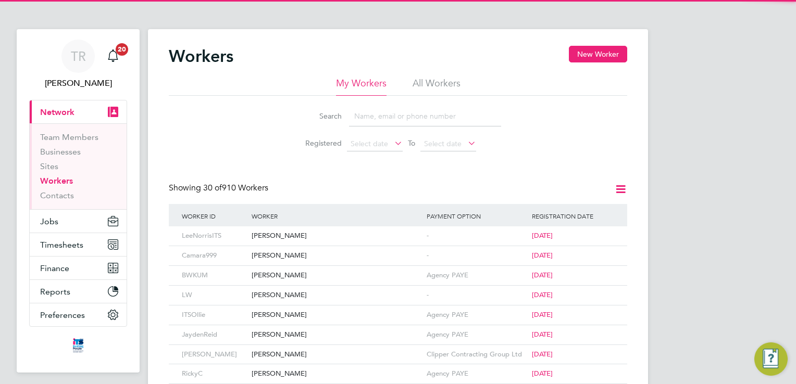  Describe the element at coordinates (113, 56) in the screenshot. I see `a: 20` at that location.